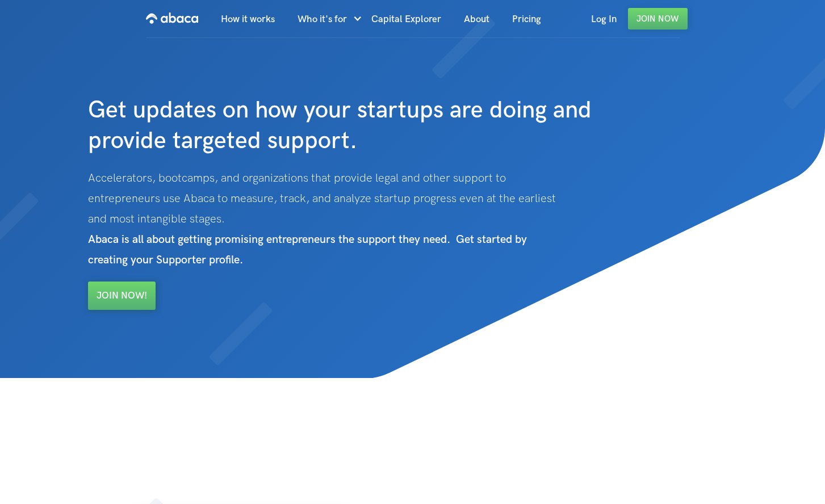 This screenshot has width=825, height=504. I want to click on p: Accelerators, bootcamps, and organizations that provide legal and other support to entrepreneurs ..., so click(342, 219).